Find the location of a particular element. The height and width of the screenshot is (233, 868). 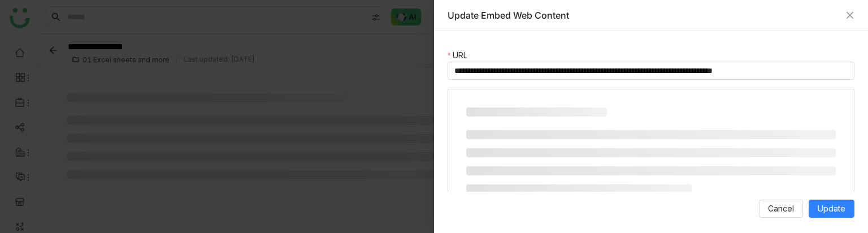

span: Update is located at coordinates (831, 209).